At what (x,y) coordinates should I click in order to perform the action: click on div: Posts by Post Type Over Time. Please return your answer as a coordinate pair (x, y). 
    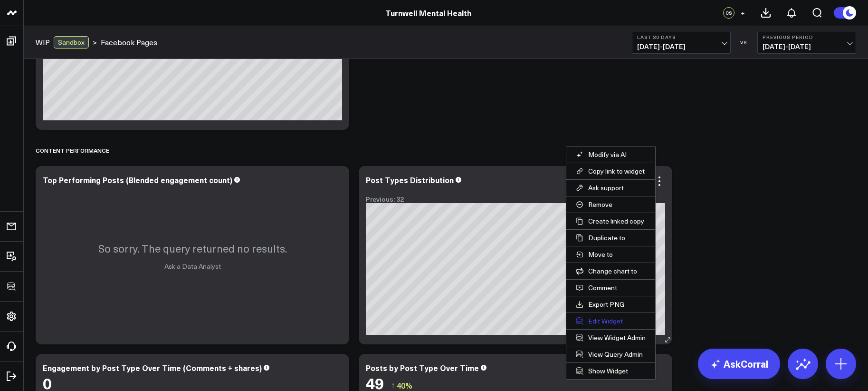
    Looking at the image, I should click on (423, 367).